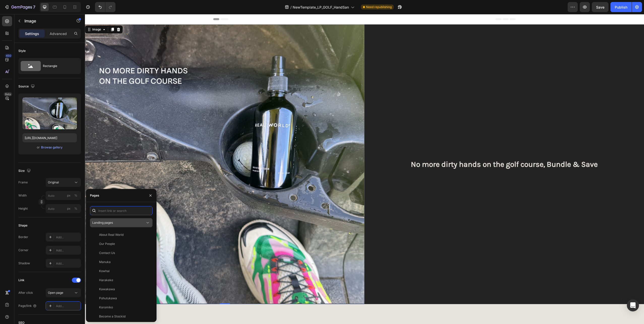  Describe the element at coordinates (28, 306) in the screenshot. I see `div: Page/link` at that location.